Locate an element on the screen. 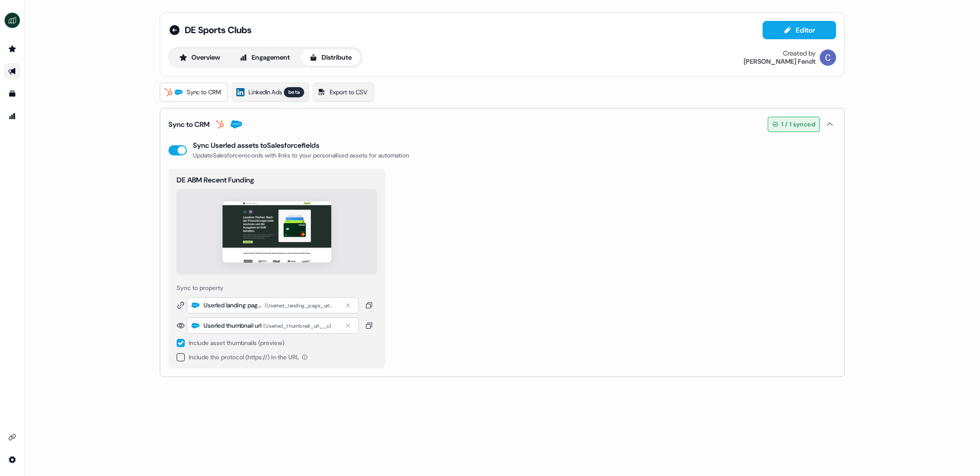  button: Userled landing page url(Userled_landing_page_url__c) is located at coordinates (272, 306).